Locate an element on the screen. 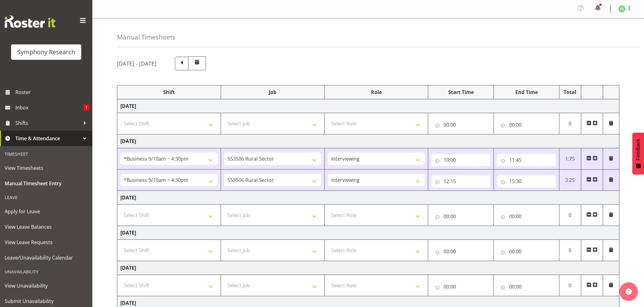  span: Time & Attendance is located at coordinates (48, 138).